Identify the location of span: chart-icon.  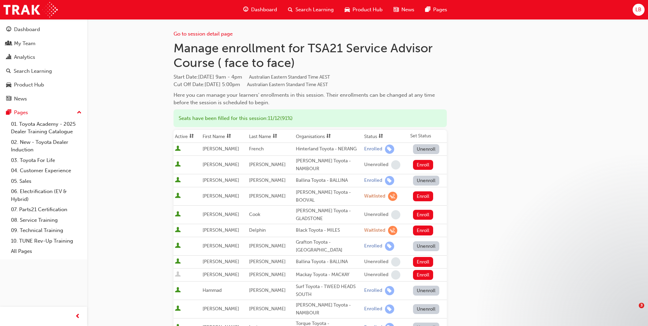
(9, 57).